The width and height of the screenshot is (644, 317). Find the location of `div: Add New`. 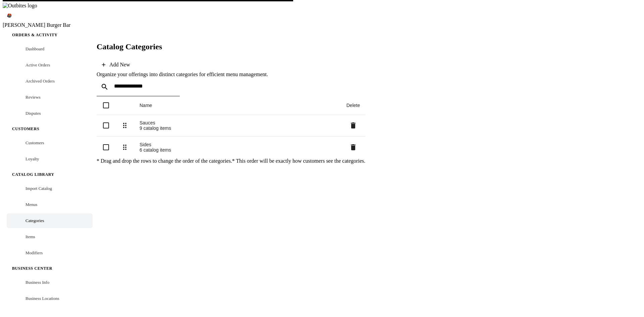

div: Add New is located at coordinates (120, 65).